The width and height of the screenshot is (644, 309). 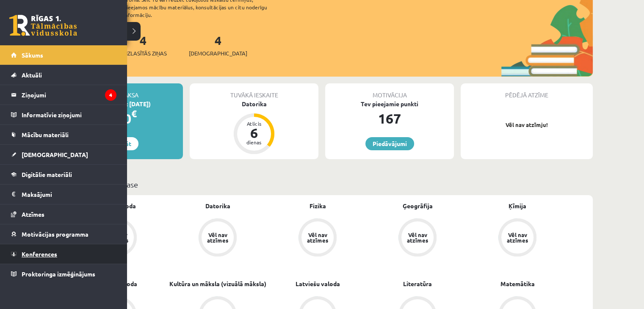 I want to click on span: Konferences, so click(x=39, y=254).